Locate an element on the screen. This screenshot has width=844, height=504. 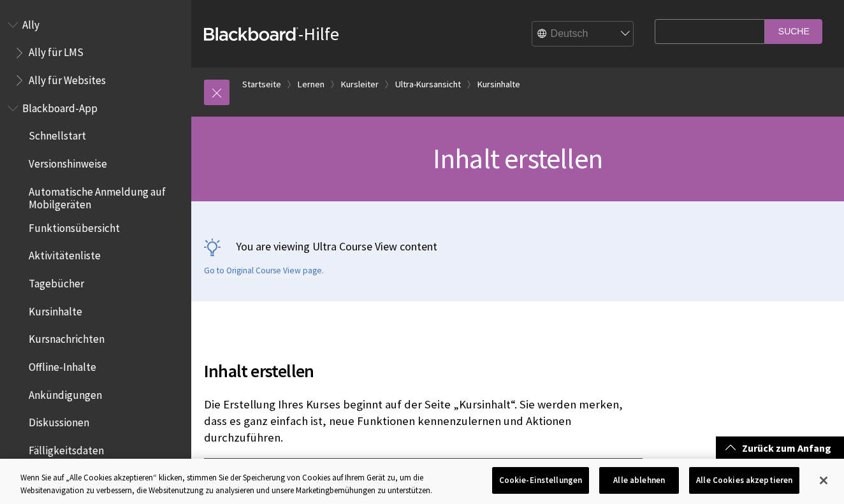
span: Schnellstart is located at coordinates (57, 134).